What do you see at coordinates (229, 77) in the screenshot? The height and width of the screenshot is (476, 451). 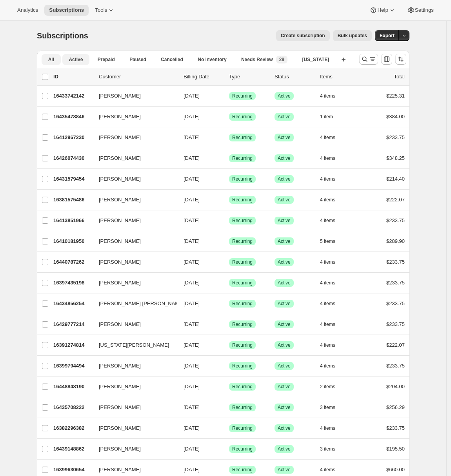 I see `div: IDCustomerBilling DateTypeStatusItemsTotal` at bounding box center [229, 77].